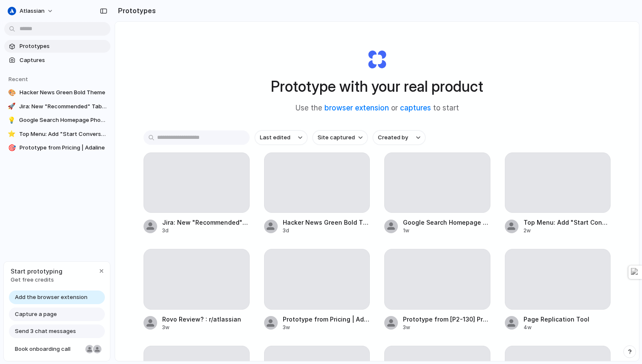 The width and height of the screenshot is (642, 364). I want to click on a: Captures, so click(57, 61).